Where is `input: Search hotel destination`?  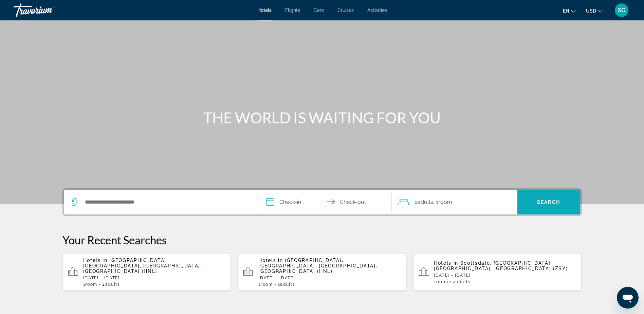 input: Search hotel destination is located at coordinates (167, 202).